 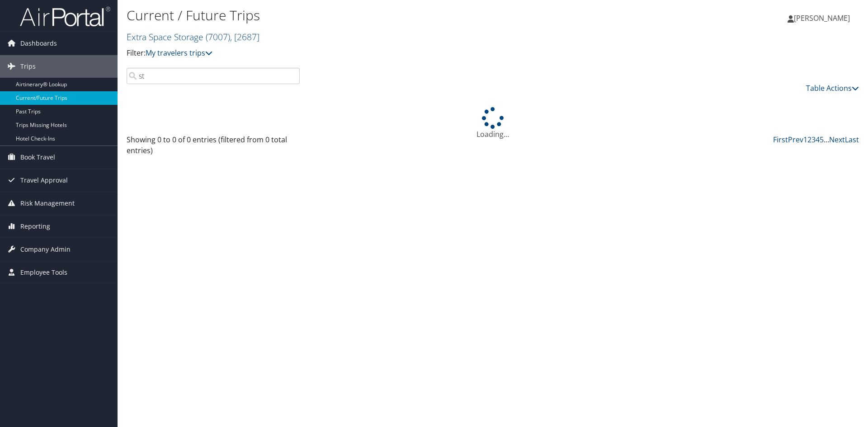 I want to click on span: Book Travel, so click(x=38, y=158).